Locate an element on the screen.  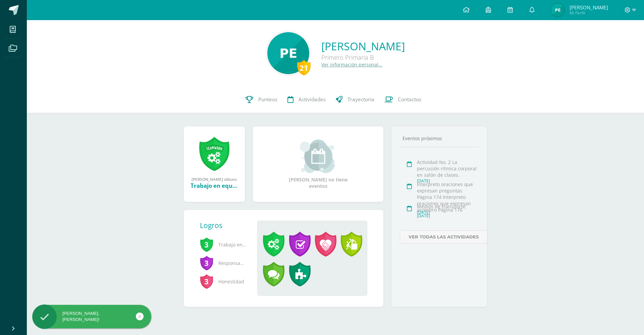
a: Trayectoria is located at coordinates (355, 100).